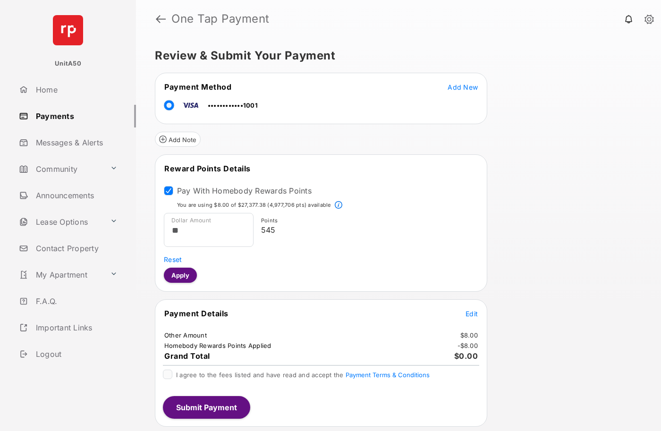 The width and height of the screenshot is (661, 431). What do you see at coordinates (368, 230) in the screenshot?
I see `p: 545` at bounding box center [368, 230].